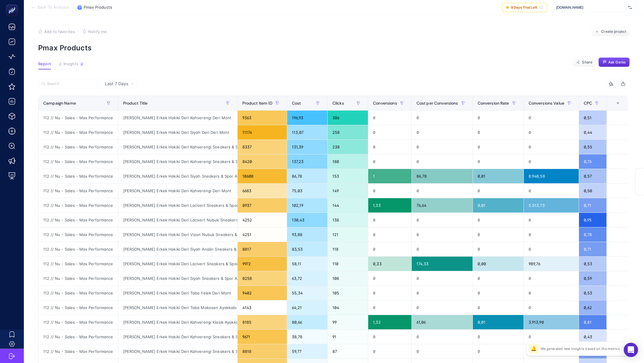 The width and height of the screenshot is (644, 363). I want to click on p: Pmax Products, so click(334, 47).